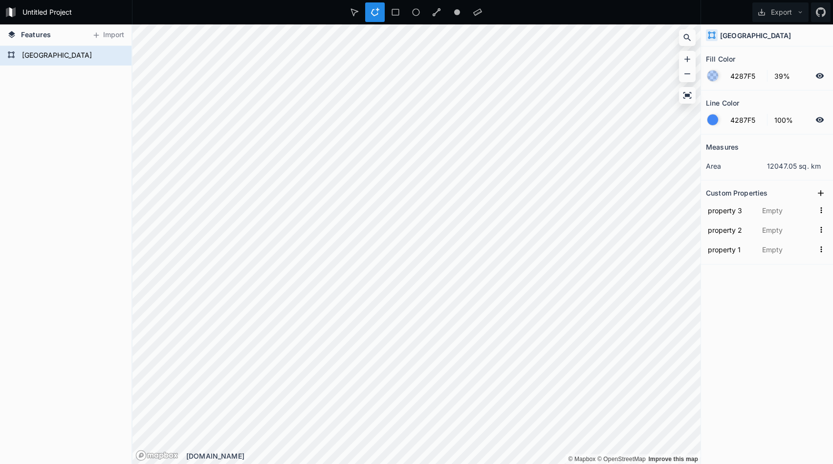 The image size is (833, 464). Describe the element at coordinates (157, 455) in the screenshot. I see `a: Mapbox logo` at that location.